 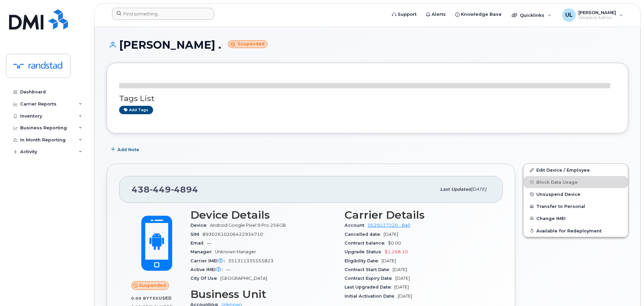 What do you see at coordinates (394, 243) in the screenshot?
I see `span: $0.00` at bounding box center [394, 243].